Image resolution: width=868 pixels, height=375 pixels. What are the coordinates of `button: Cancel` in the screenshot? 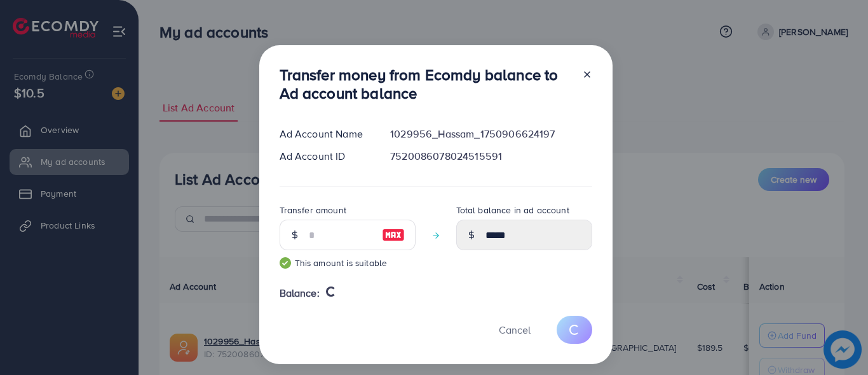 It's located at (515, 329).